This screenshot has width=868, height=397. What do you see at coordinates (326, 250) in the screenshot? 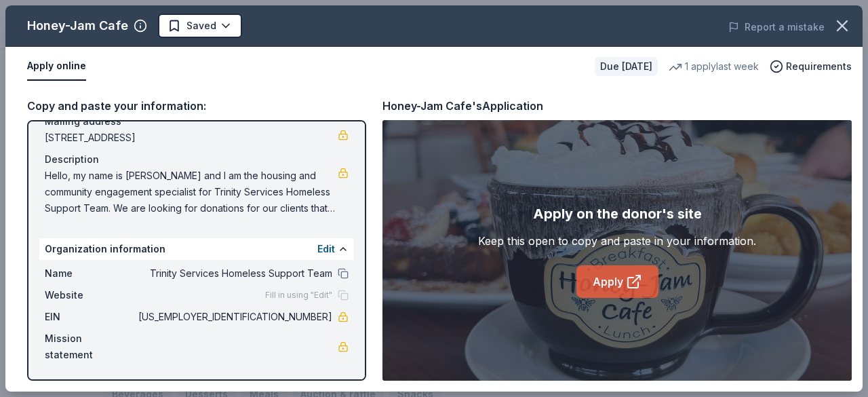
I see `button: Edit` at bounding box center [326, 250].